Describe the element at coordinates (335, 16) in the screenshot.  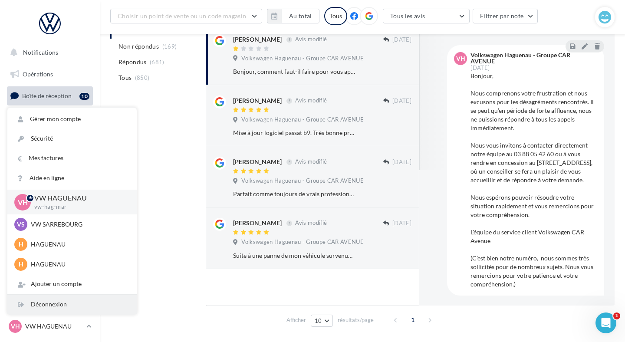
I see `div: Tous` at that location.